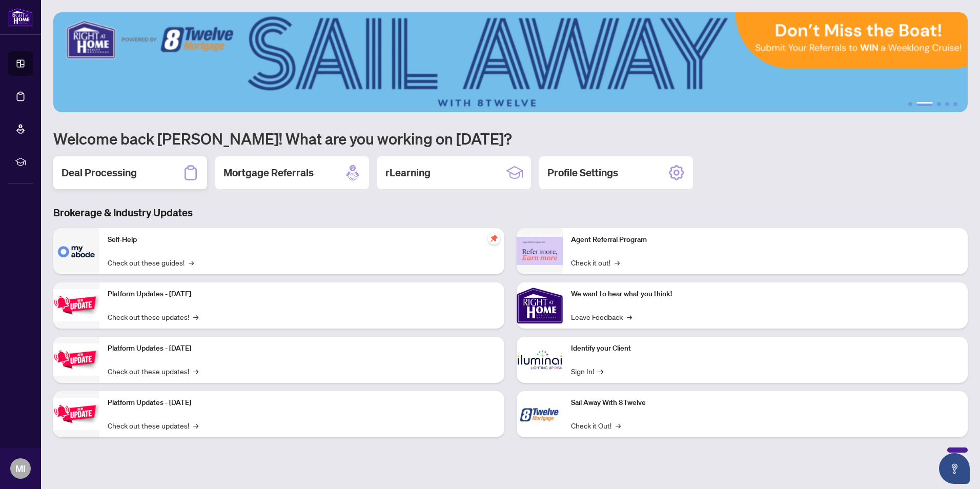 The image size is (980, 489). What do you see at coordinates (582, 173) in the screenshot?
I see `h2: Profile Settings` at bounding box center [582, 173].